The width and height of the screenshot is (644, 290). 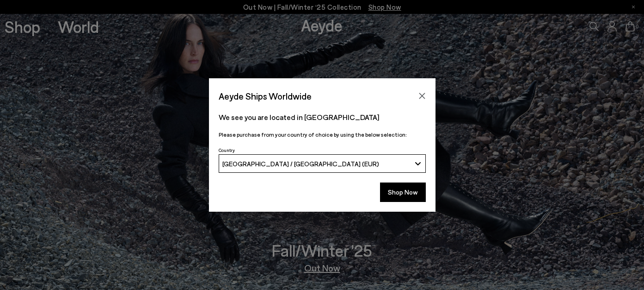 I want to click on button: Shop Now, so click(x=403, y=192).